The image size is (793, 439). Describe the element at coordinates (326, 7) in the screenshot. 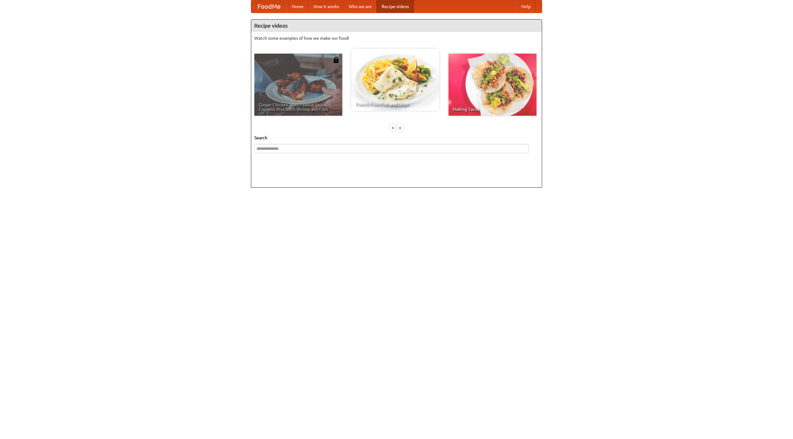

I see `a: How it works` at that location.